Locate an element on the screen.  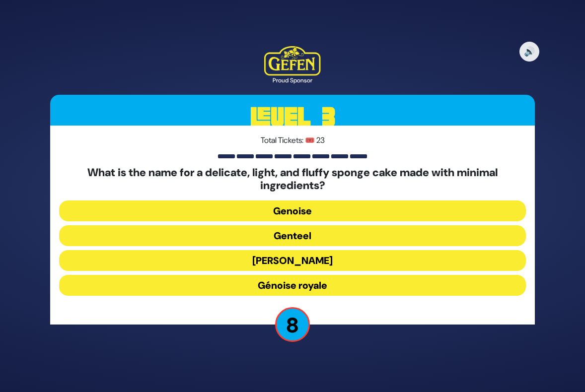
button: Génoise royale is located at coordinates (292, 285).